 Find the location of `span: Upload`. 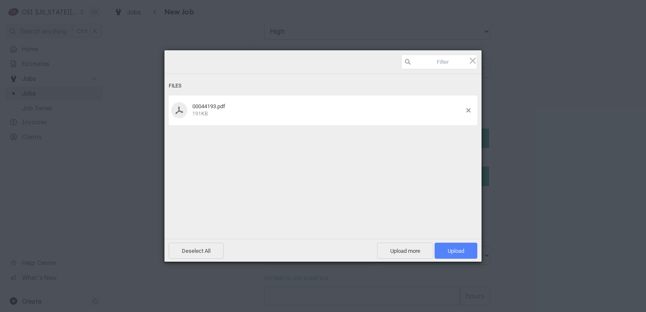

span: Upload is located at coordinates (456, 251).